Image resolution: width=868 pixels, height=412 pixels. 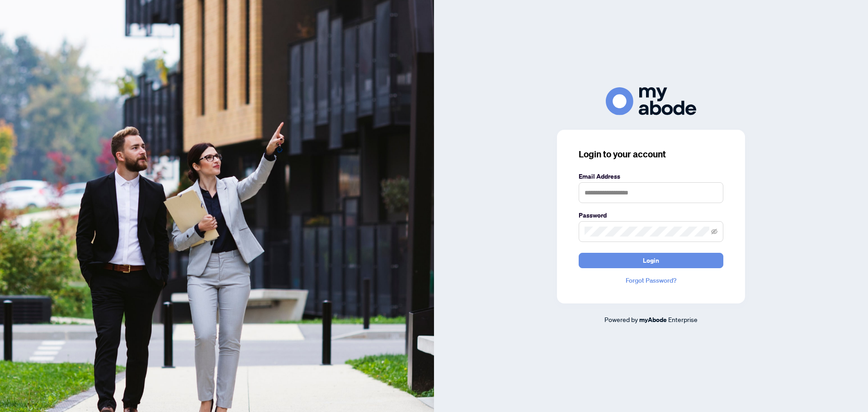 I want to click on keeper-lock: Open Keeper Popup, so click(x=713, y=193).